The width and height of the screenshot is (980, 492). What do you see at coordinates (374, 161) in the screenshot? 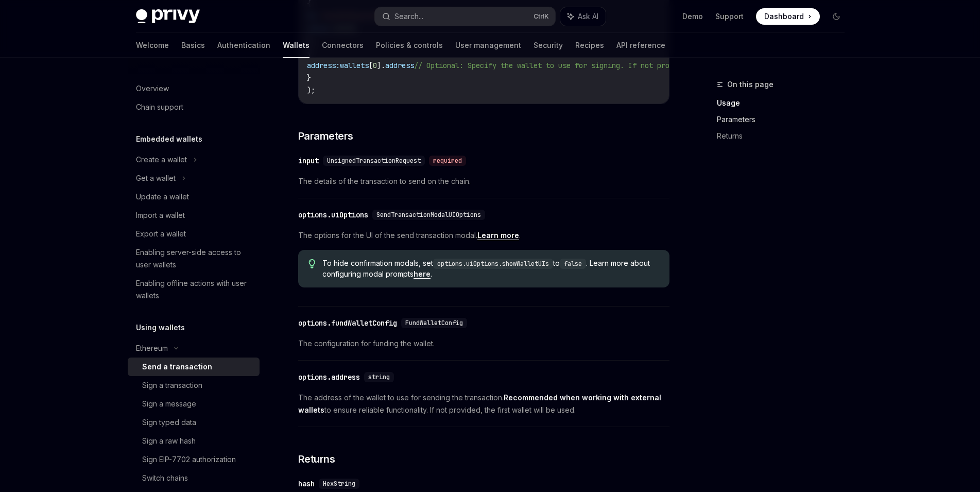
I see `span: UnsignedTransactionRequest` at bounding box center [374, 161].